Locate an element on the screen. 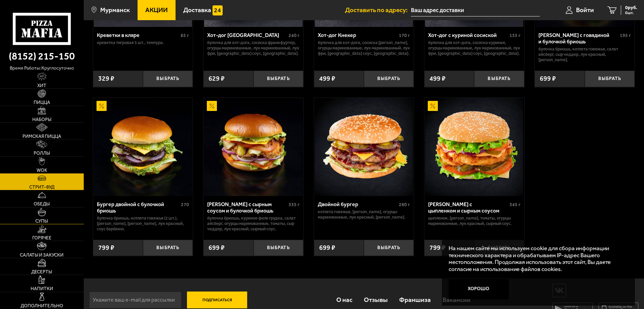 This screenshot has height=309, width=644. span: 270 is located at coordinates (185, 204).